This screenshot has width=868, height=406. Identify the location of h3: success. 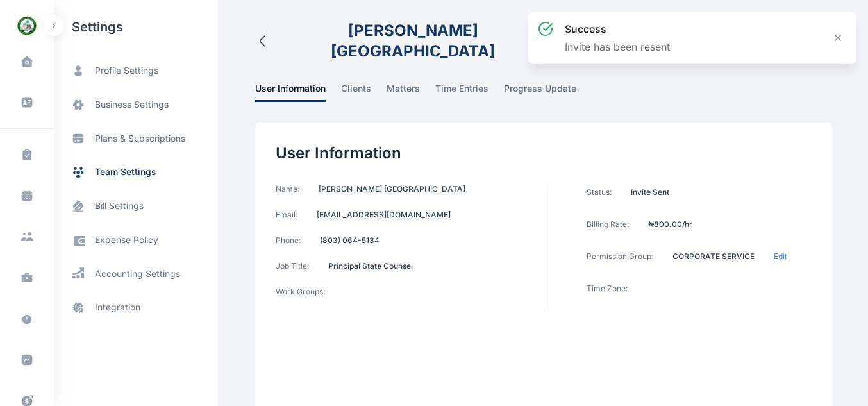
(618, 29).